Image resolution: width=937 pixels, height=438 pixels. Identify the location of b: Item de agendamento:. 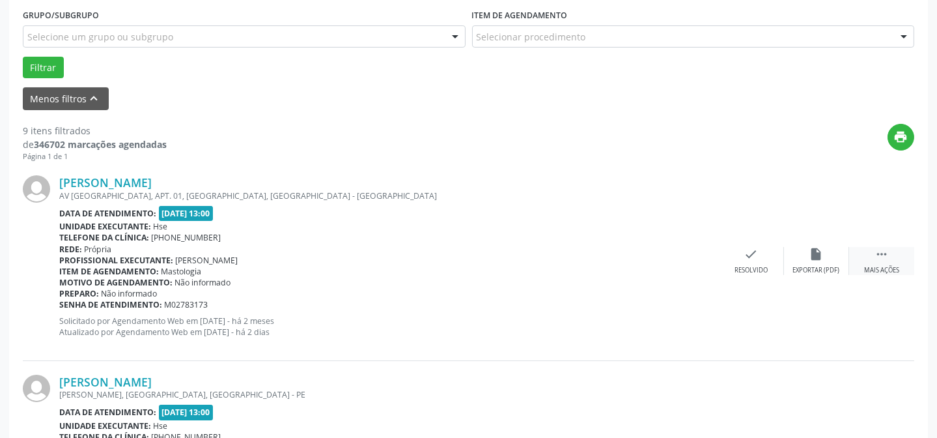
(109, 271).